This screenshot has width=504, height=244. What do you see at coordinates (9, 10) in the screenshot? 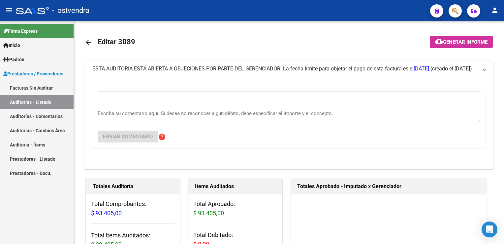
I see `mat-icon: menu` at bounding box center [9, 10].